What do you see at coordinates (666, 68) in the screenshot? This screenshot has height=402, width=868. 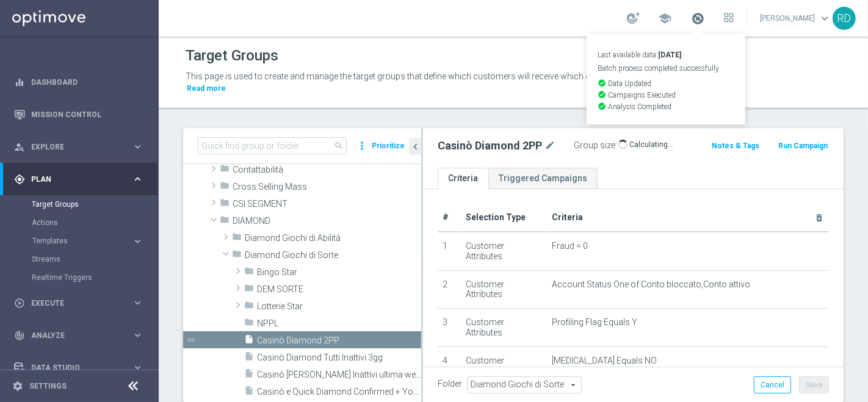 I see `p: Batch process completed successfully` at bounding box center [666, 68].